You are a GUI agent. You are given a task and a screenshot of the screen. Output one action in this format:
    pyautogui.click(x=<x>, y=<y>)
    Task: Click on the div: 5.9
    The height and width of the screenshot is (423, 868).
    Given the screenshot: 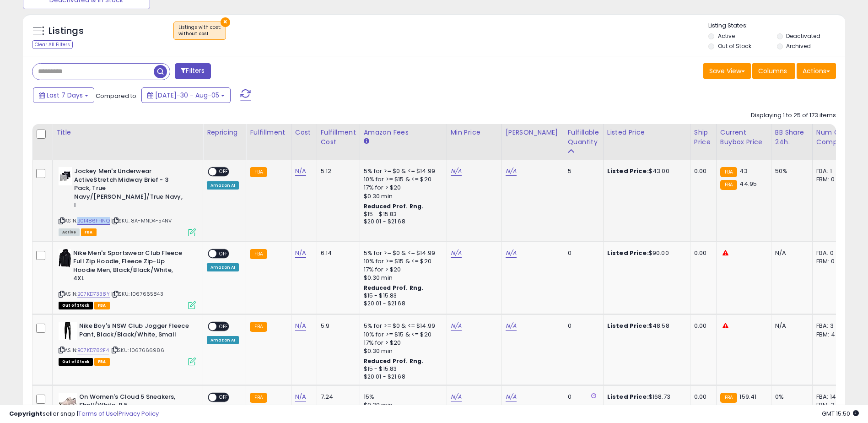 What is the action you would take?
    pyautogui.click(x=337, y=326)
    